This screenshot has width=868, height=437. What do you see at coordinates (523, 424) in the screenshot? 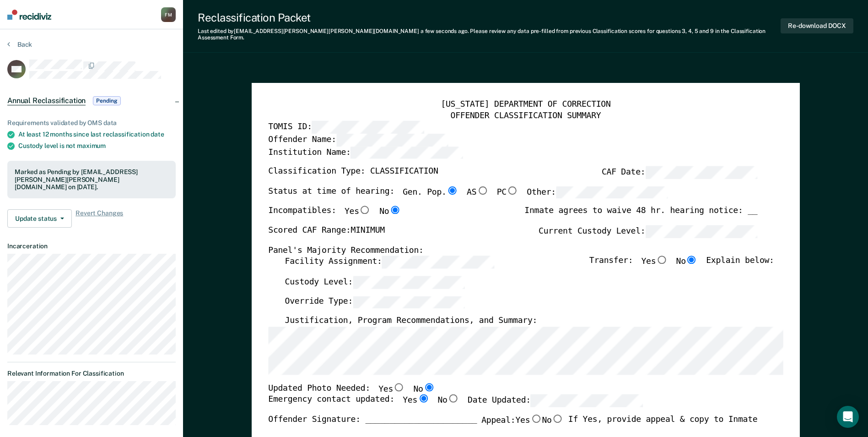
I see `label: Appeal:` at bounding box center [523, 424].